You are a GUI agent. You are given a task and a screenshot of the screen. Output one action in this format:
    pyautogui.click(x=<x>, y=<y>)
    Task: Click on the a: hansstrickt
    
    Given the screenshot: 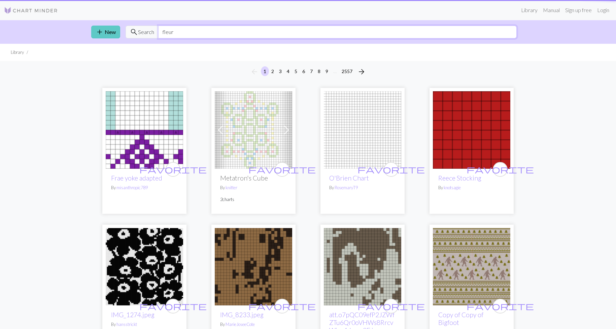 What is the action you would take?
    pyautogui.click(x=127, y=324)
    